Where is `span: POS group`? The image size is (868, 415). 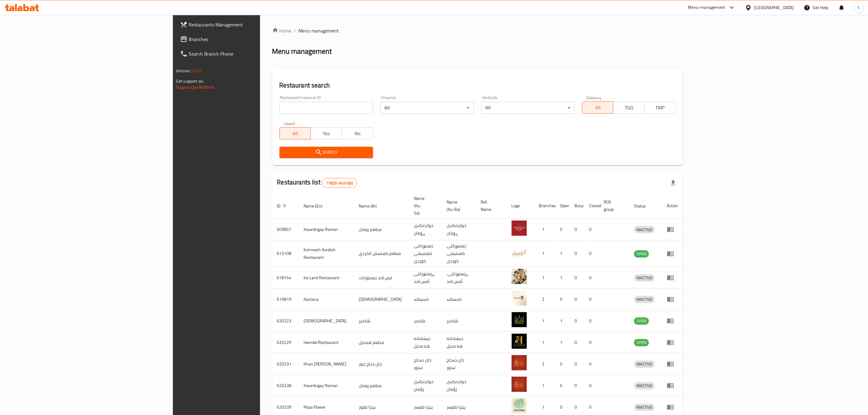 span: POS group is located at coordinates (613, 206).